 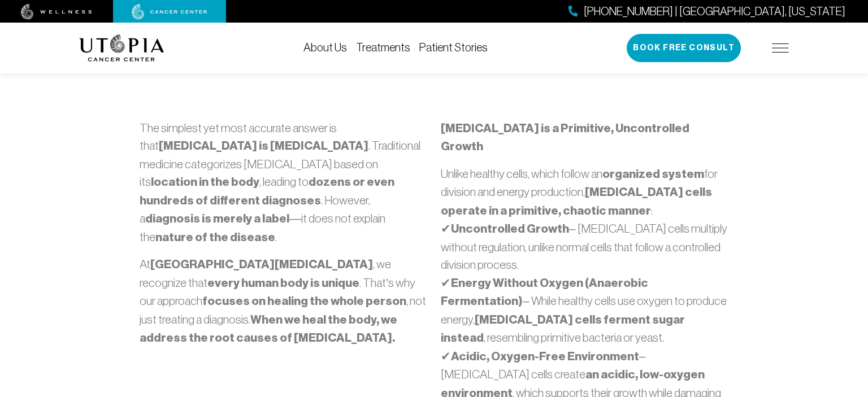 I want to click on a: Treatments, so click(x=383, y=48).